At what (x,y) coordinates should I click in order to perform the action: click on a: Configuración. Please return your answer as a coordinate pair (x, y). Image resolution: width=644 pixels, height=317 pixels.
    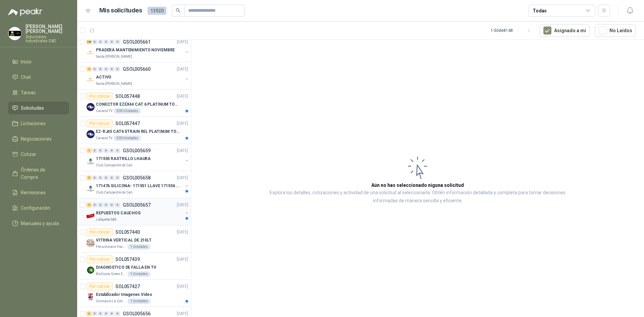
    Looking at the image, I should click on (38, 208).